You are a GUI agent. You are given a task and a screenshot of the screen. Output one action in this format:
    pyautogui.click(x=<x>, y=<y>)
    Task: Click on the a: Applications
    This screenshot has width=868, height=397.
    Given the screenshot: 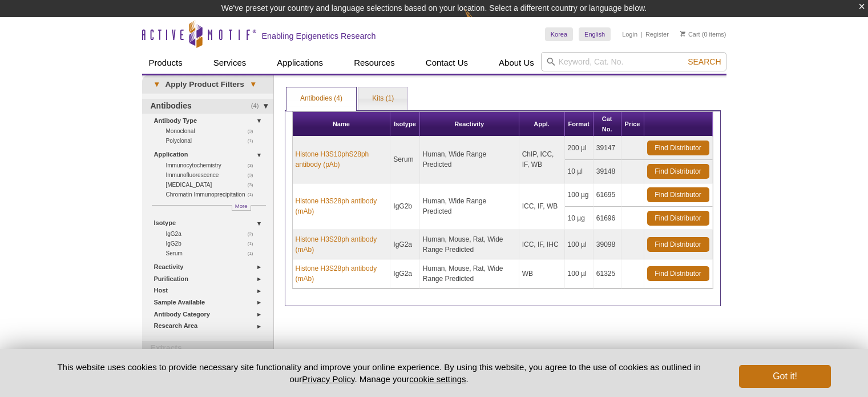 What is the action you would take?
    pyautogui.click(x=300, y=63)
    